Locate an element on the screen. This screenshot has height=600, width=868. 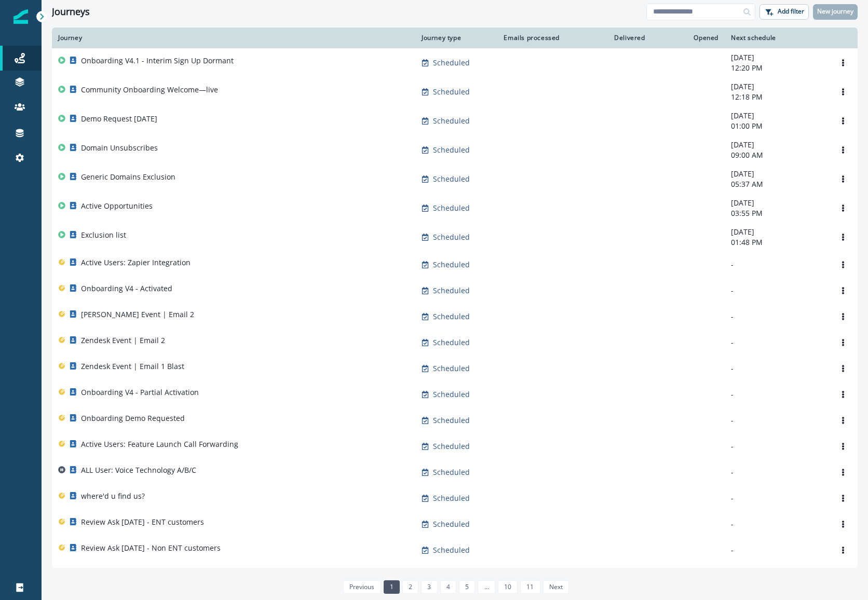
p: Exclusion list is located at coordinates (104, 235).